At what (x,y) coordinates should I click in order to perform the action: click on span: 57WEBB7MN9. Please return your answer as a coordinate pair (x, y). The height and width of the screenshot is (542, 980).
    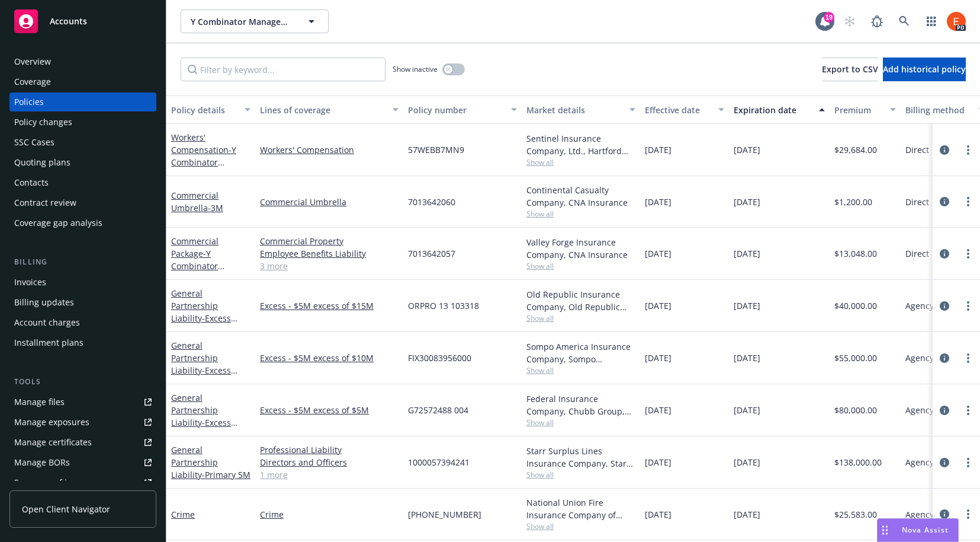
    Looking at the image, I should click on (436, 149).